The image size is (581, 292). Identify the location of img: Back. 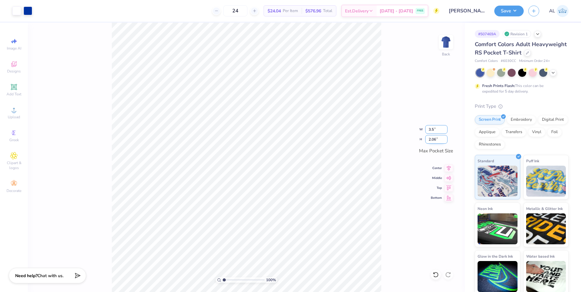
(446, 42).